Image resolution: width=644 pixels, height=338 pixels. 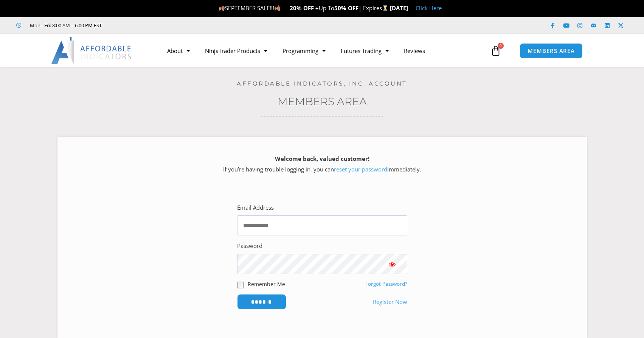 I want to click on a: About, so click(x=179, y=51).